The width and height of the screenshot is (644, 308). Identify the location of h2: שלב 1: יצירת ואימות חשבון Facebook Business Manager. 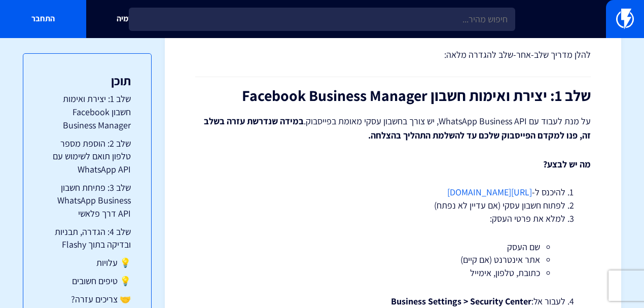
(393, 95).